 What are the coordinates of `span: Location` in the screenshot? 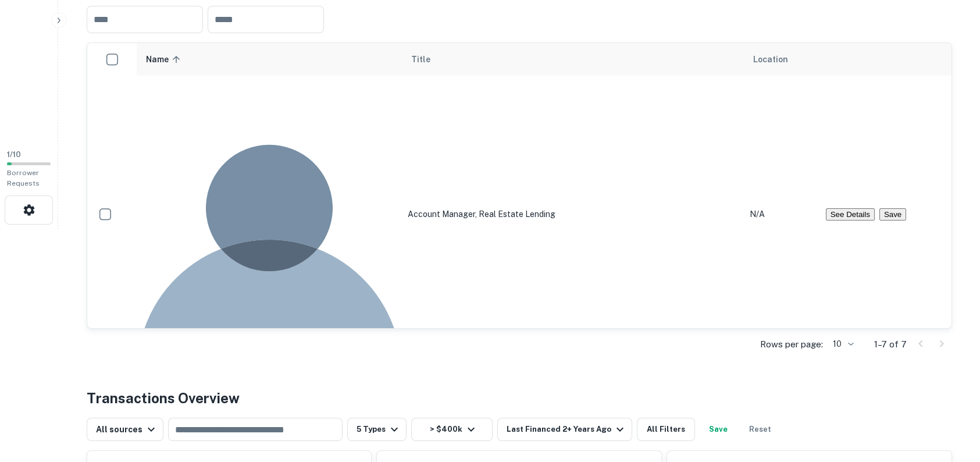 It's located at (771, 60).